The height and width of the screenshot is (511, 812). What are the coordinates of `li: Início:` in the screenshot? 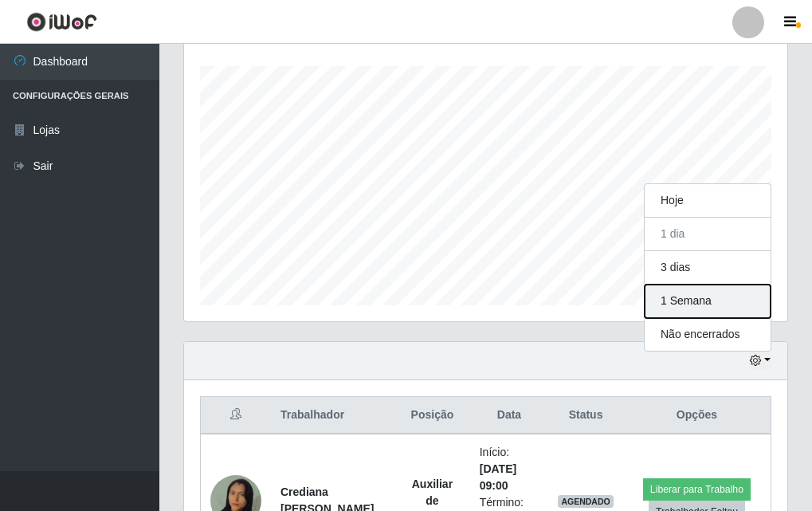 It's located at (509, 469).